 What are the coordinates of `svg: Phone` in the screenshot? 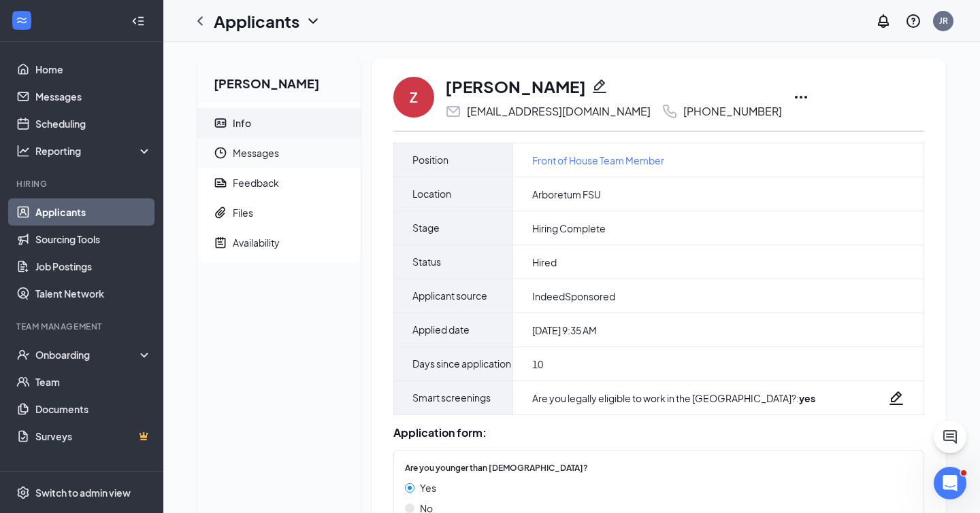 It's located at (669, 112).